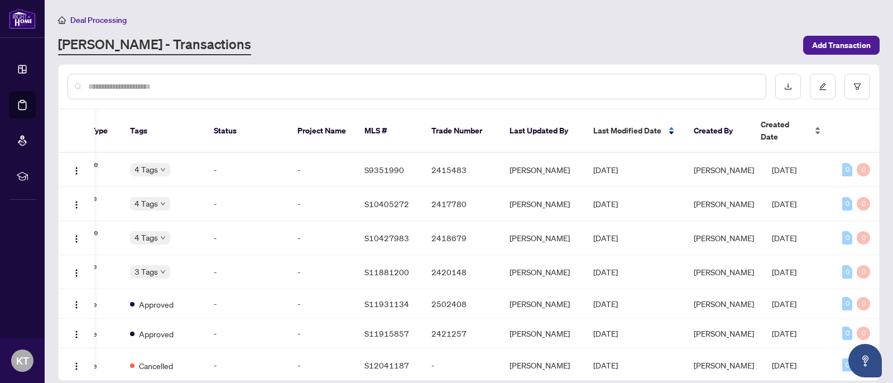  Describe the element at coordinates (784, 131) in the screenshot. I see `span: Created Date` at that location.